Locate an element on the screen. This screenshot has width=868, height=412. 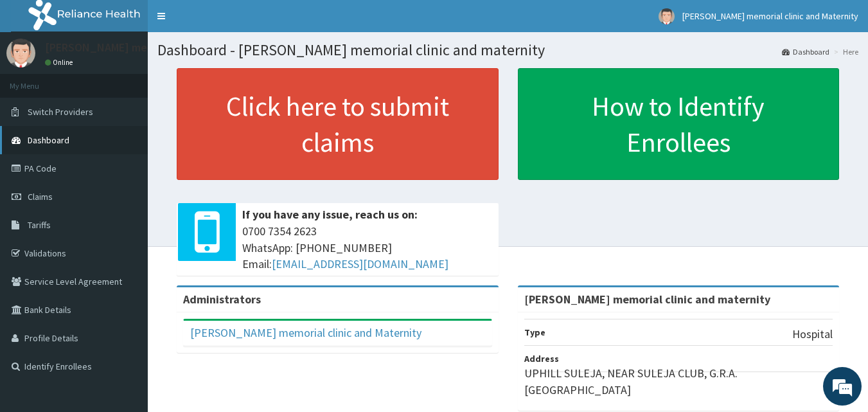
img: d_794563401_company_1708531726252_794563401 is located at coordinates (38, 81).